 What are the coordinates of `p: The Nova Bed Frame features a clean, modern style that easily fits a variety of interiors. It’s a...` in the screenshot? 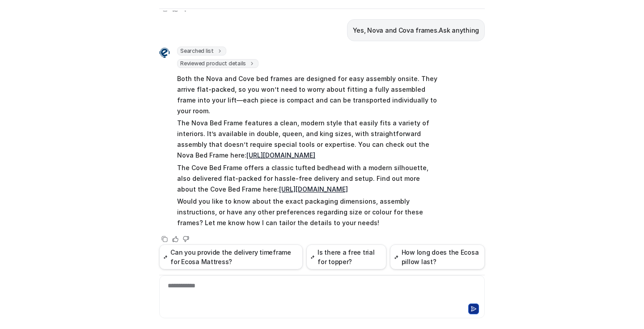 It's located at (308, 139).